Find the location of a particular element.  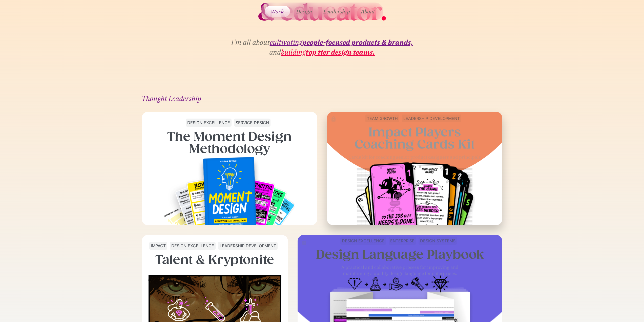

div: Impact is located at coordinates (158, 245).